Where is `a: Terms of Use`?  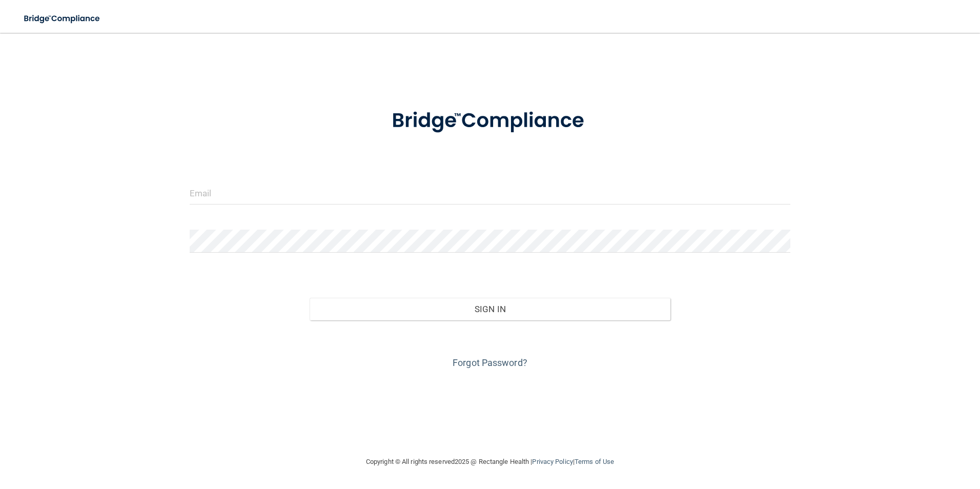
a: Terms of Use is located at coordinates (594, 461).